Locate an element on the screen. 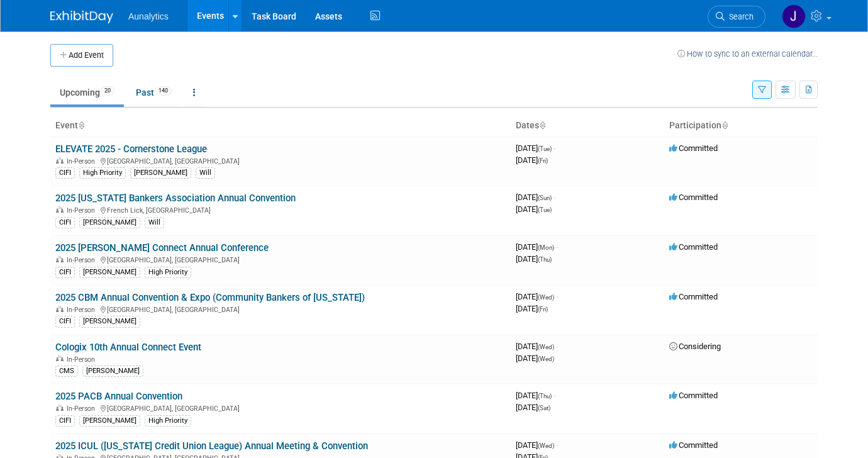 Image resolution: width=868 pixels, height=458 pixels. span: Search is located at coordinates (739, 16).